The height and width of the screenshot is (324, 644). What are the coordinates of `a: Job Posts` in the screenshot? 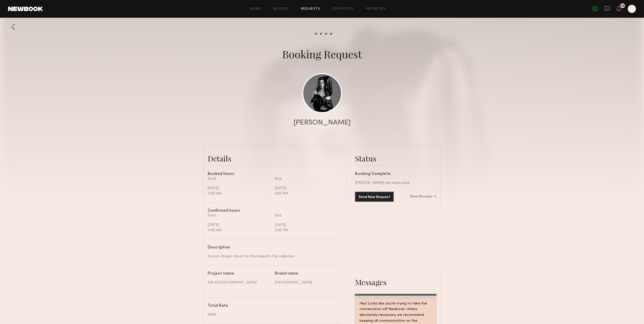 It's located at (343, 9).